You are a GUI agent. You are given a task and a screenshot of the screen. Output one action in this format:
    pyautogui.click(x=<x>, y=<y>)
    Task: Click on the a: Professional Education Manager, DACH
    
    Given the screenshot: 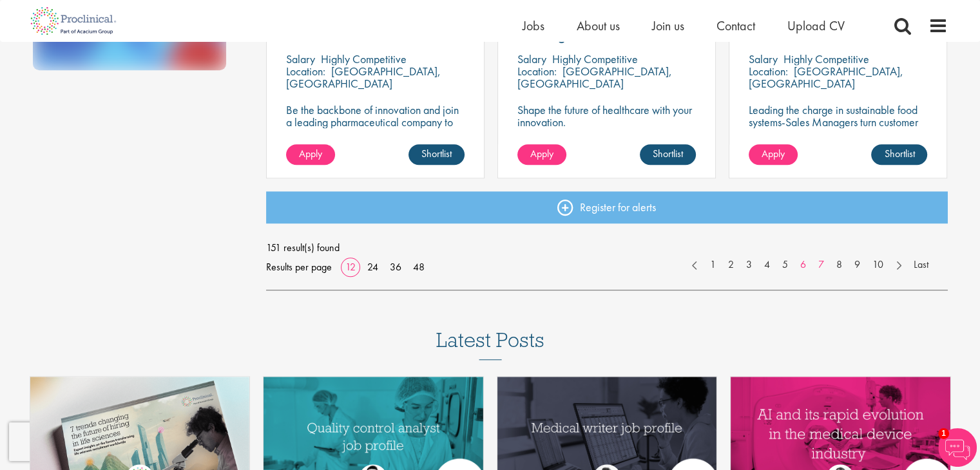 What is the action you would take?
    pyautogui.click(x=606, y=26)
    